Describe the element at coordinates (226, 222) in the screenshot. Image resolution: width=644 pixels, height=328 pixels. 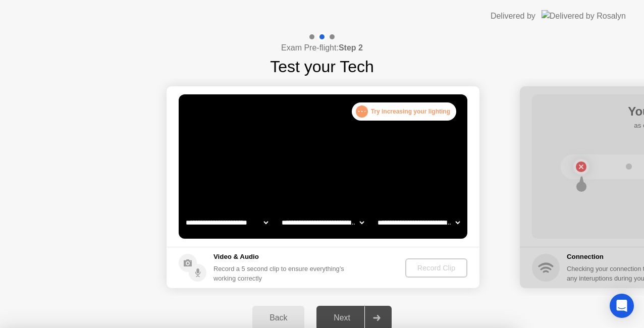
I see `select: Available cameras` at that location.